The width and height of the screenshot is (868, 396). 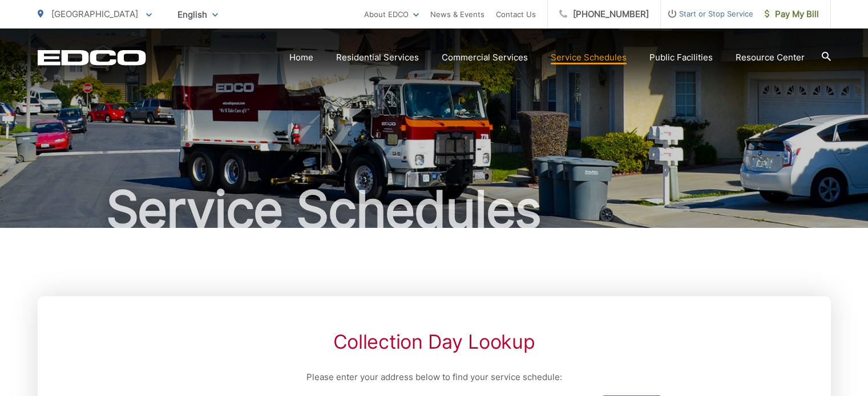 I want to click on p: Please enter your address below to find your service schedule:, so click(x=433, y=377).